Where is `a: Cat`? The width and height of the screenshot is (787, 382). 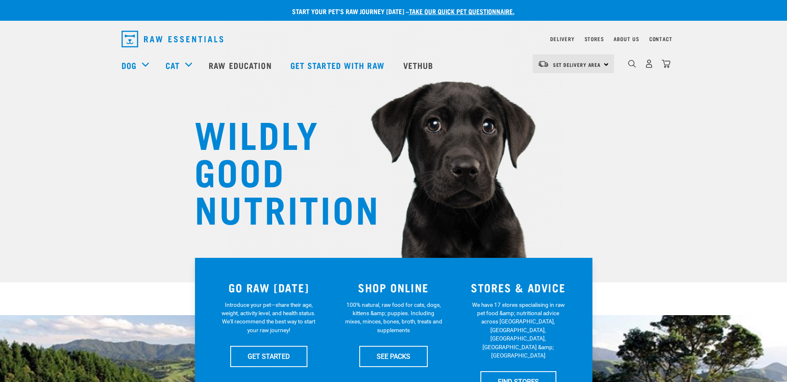
a: Cat is located at coordinates (173, 65).